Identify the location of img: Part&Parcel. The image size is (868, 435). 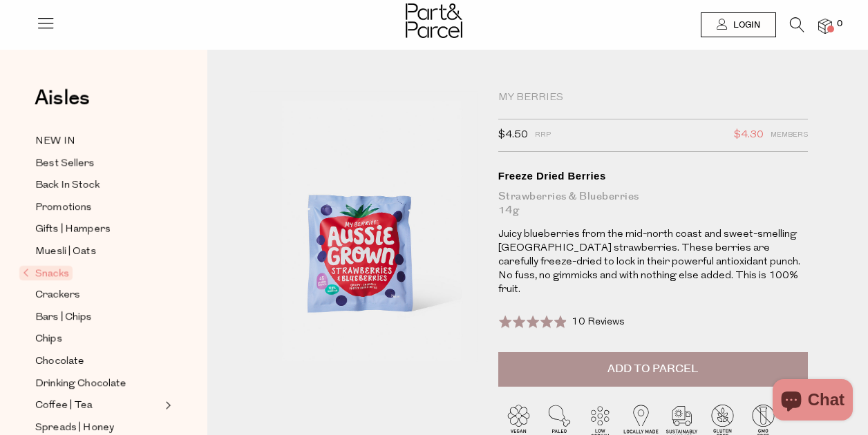
(434, 20).